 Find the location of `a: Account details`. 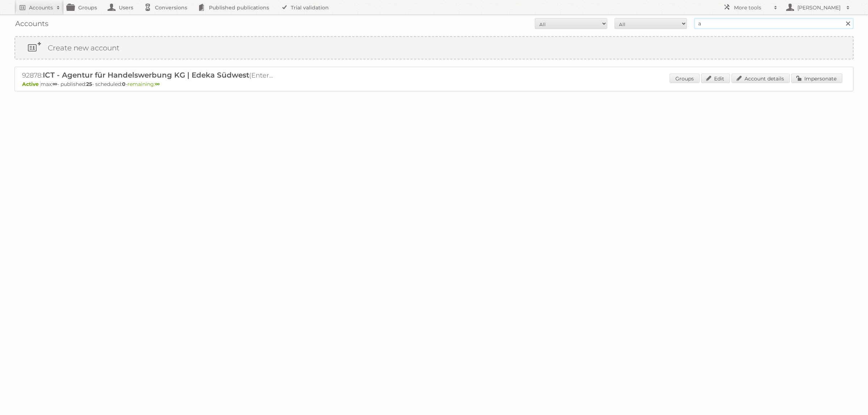

a: Account details is located at coordinates (760, 78).